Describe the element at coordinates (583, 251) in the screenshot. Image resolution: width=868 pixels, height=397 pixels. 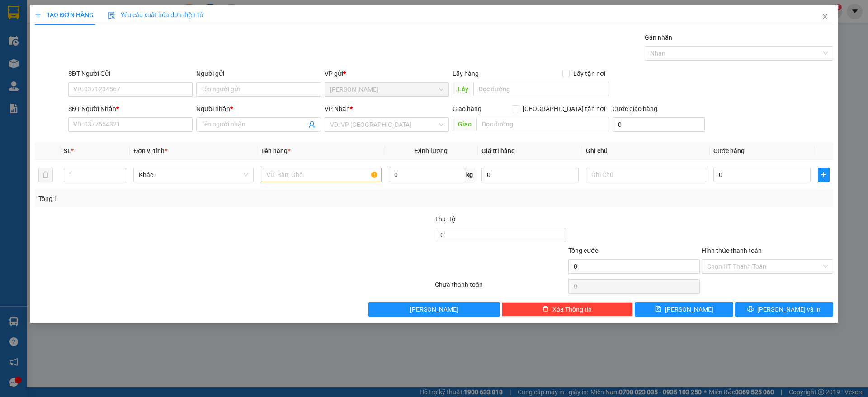
I see `span: Tổng cước` at that location.